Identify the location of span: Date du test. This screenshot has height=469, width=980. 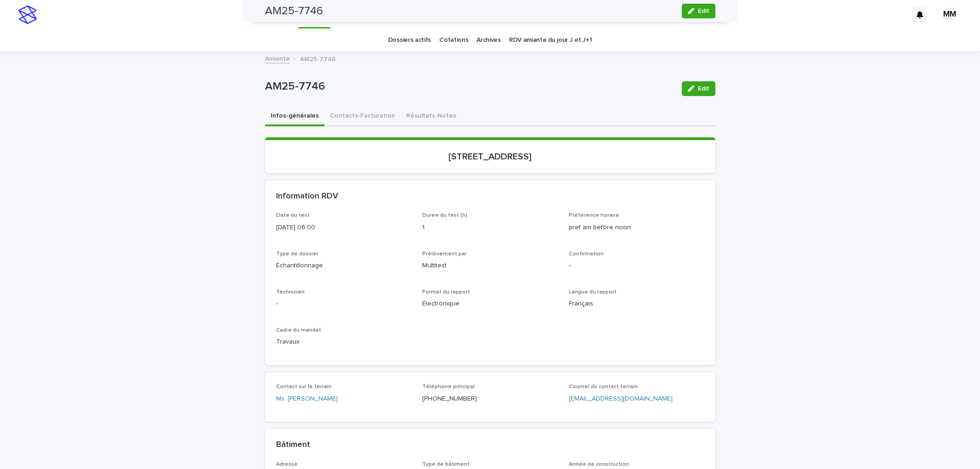
(293, 215).